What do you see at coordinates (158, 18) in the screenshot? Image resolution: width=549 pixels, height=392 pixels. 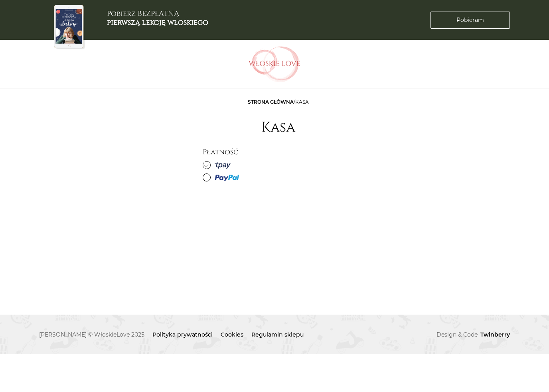 I see `h3: Pobierz BEZPŁATNĄ` at bounding box center [158, 18].